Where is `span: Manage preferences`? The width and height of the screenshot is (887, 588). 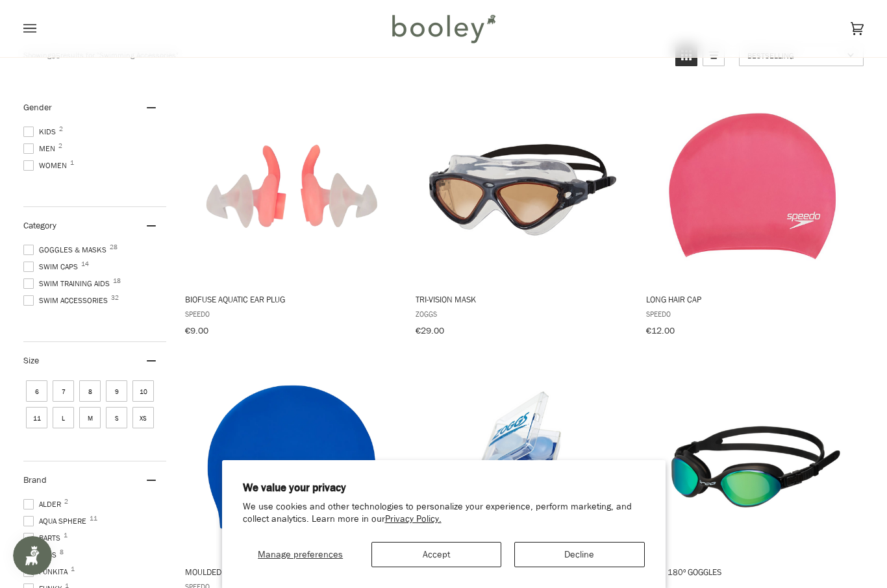 span: Manage preferences is located at coordinates (300, 554).